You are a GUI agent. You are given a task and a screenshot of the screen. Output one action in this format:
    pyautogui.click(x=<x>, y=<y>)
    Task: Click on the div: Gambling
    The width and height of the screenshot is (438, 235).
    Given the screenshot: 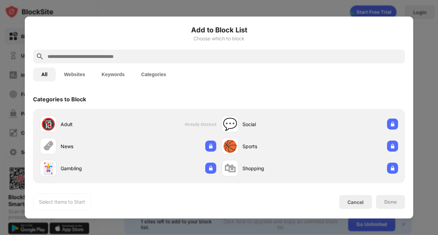 What is the action you would take?
    pyautogui.click(x=94, y=168)
    